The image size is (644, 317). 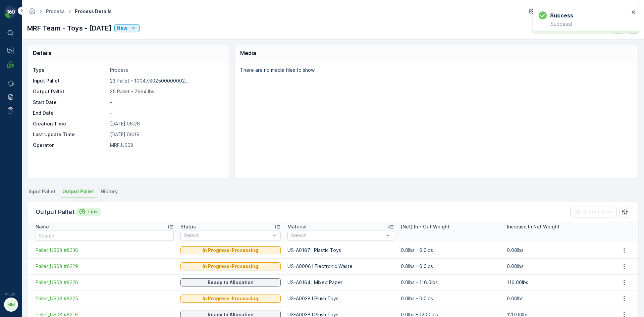 I want to click on a: Homepage, so click(x=32, y=13).